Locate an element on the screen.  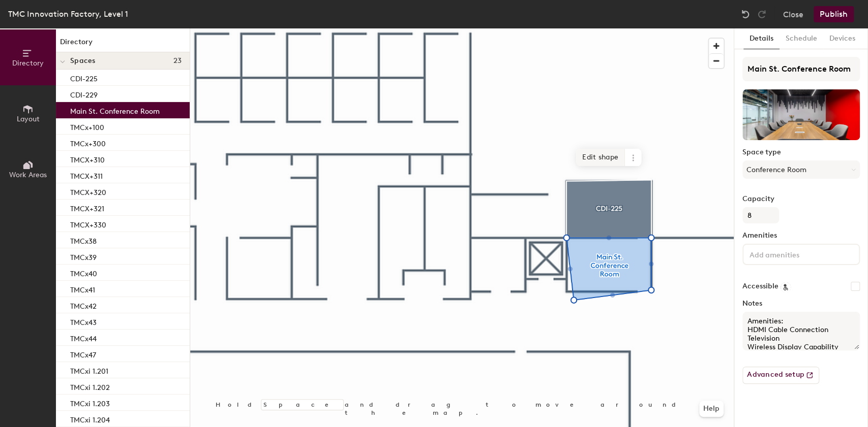
span: Directory is located at coordinates (28, 63).